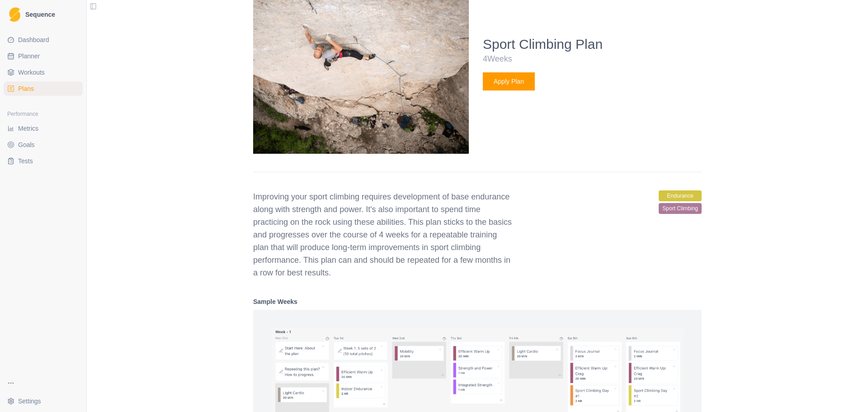 The height and width of the screenshot is (412, 868). I want to click on span: Sequence, so click(40, 15).